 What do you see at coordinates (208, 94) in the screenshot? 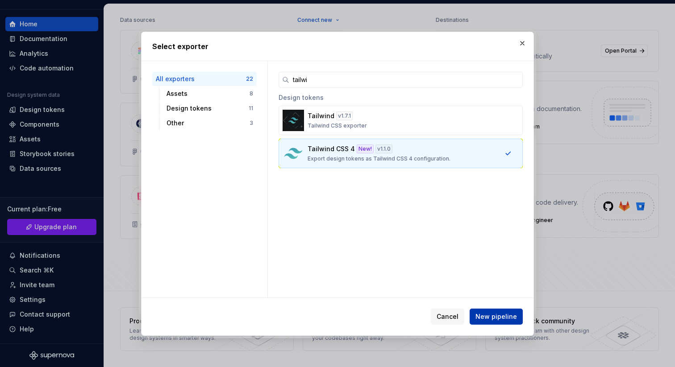
I see `div: Assets` at bounding box center [208, 94].